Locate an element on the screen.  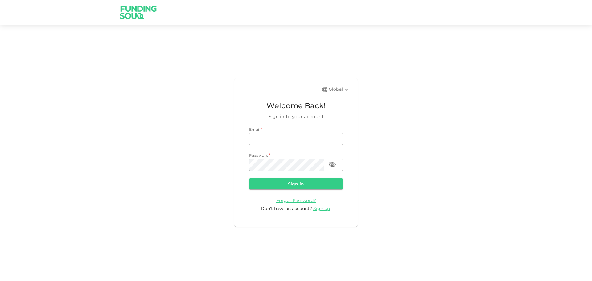
span: Email is located at coordinates (255, 129).